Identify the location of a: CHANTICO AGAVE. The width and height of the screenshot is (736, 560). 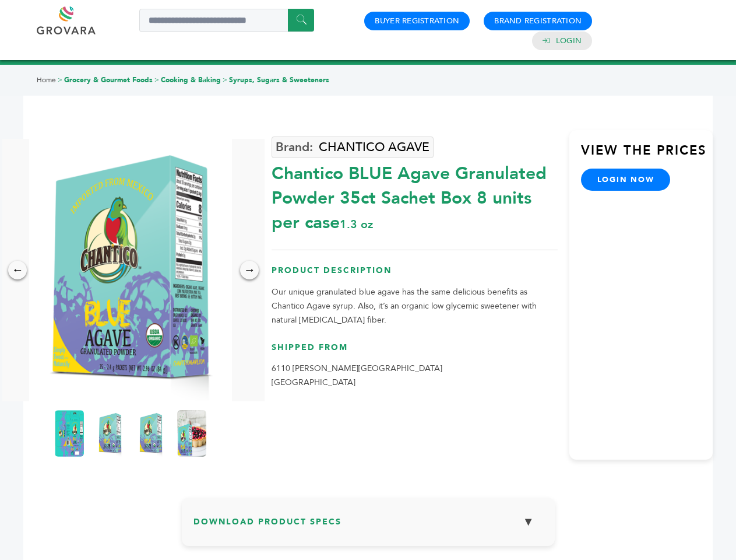
(352, 147).